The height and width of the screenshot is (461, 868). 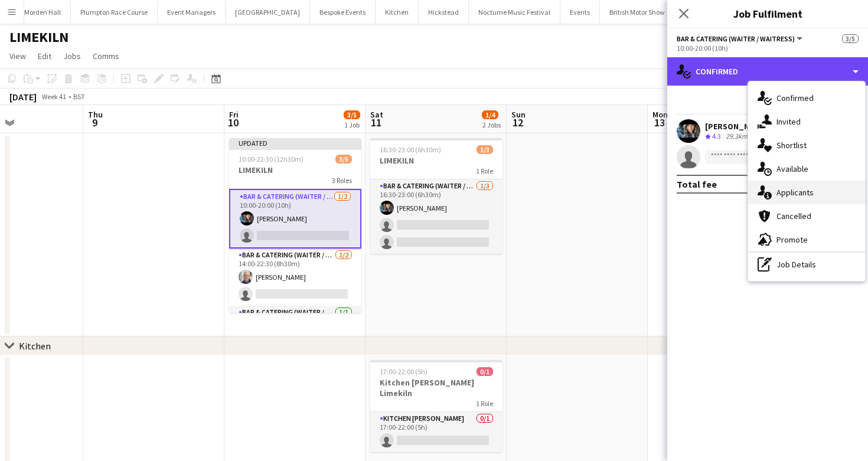 What do you see at coordinates (795, 98) in the screenshot?
I see `span: Confirmed` at bounding box center [795, 98].